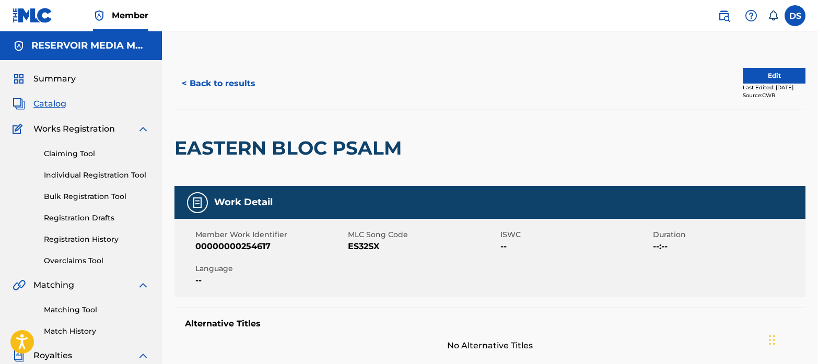 This screenshot has height=364, width=818. I want to click on img: Accounts, so click(19, 46).